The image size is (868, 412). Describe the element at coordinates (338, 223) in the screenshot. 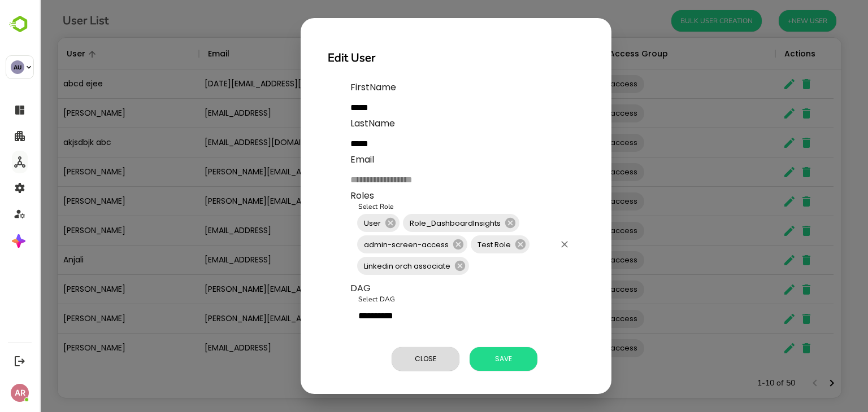

I see `div: User` at that location.